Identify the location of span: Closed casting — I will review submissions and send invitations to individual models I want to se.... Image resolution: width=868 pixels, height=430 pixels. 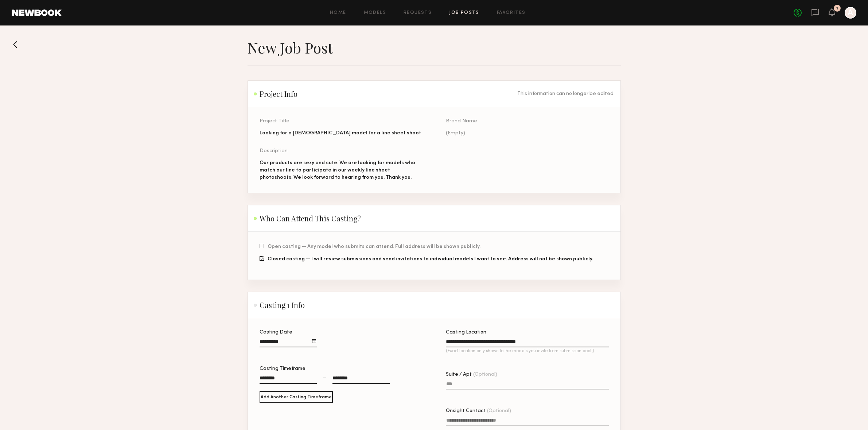
(430, 259).